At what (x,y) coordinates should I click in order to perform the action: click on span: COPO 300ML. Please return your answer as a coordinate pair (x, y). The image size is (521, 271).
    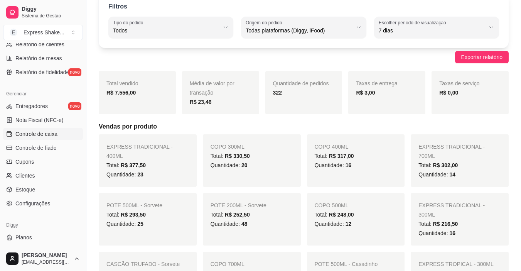
    Looking at the image, I should click on (227, 146).